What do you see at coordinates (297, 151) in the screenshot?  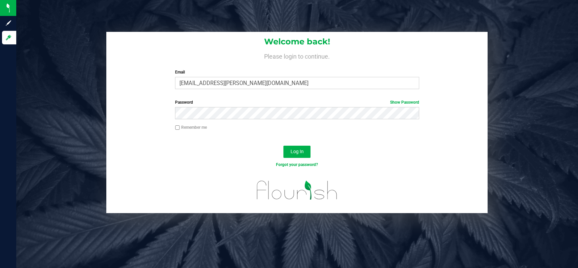 I see `span: Log In` at bounding box center [297, 151].